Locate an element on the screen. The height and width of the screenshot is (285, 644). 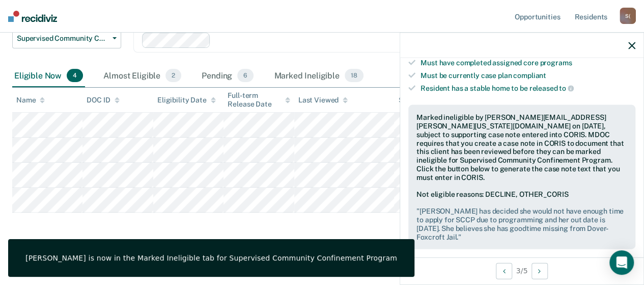
div: Status is located at coordinates (409, 100).